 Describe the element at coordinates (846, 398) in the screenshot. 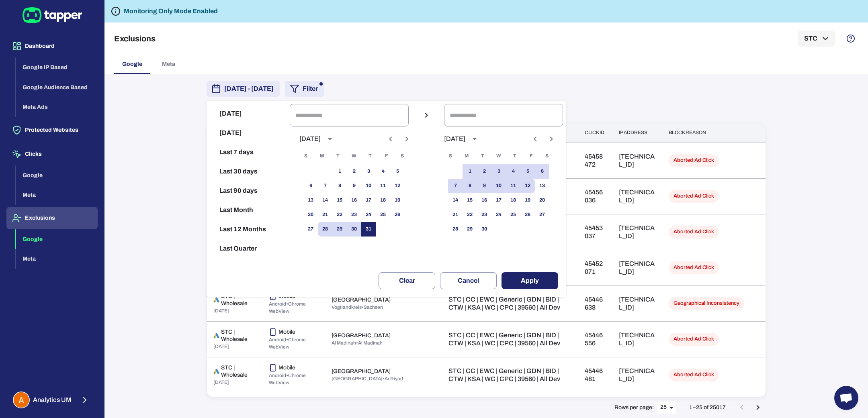

I see `a: Open chat` at that location.